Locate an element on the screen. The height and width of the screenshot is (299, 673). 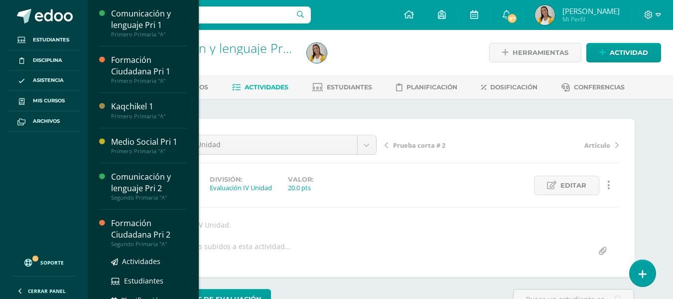
span: Artículo is located at coordinates (597, 145).